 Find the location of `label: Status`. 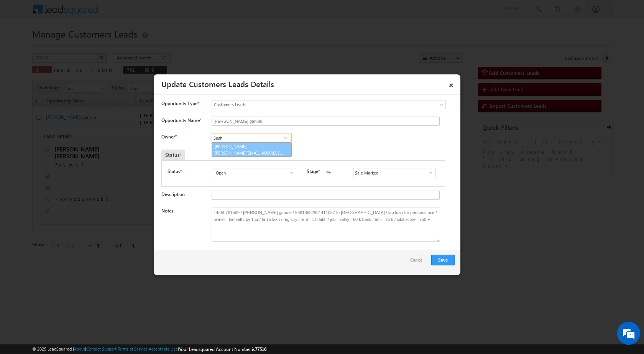

label: Status is located at coordinates (173, 171).